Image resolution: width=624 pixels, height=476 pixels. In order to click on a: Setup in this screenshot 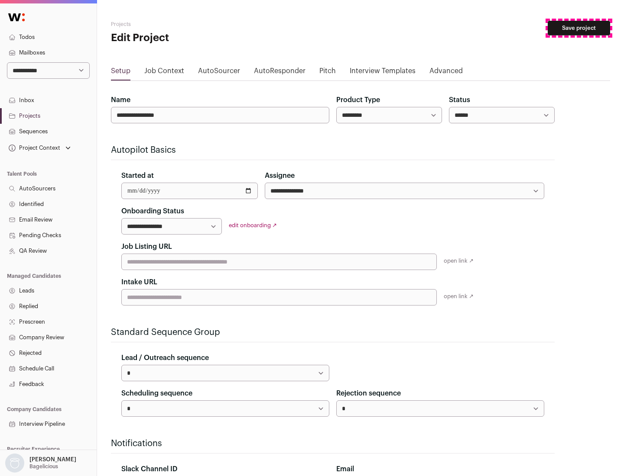, I will do `click(120, 73)`.